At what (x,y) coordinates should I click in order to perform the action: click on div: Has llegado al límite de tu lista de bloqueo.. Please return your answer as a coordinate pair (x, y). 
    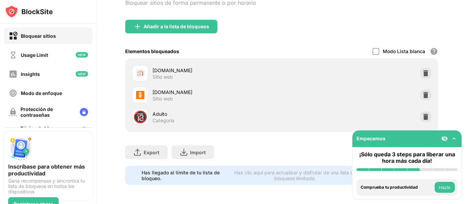
    Looking at the image, I should click on (183, 176).